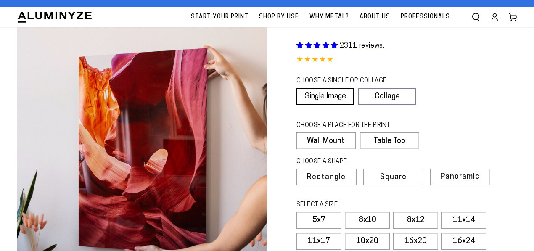 This screenshot has width=534, height=251. Describe the element at coordinates (425, 17) in the screenshot. I see `span: Professionals` at that location.